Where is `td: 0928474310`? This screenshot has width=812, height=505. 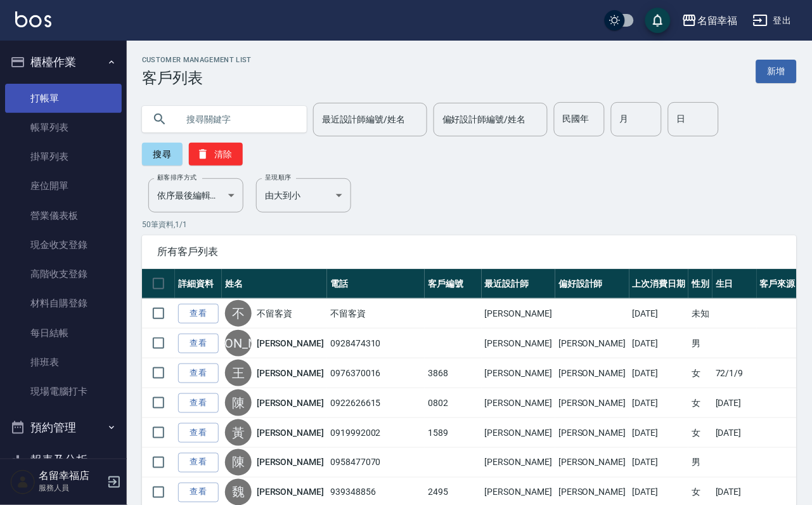 td: 0928474310 is located at coordinates (376, 343).